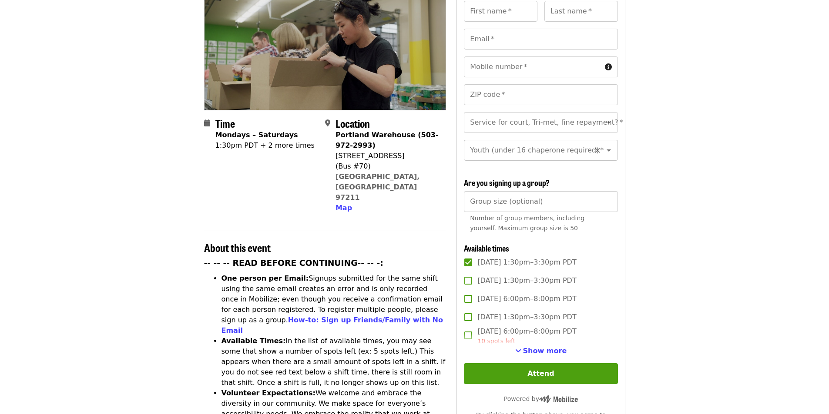 Image resolution: width=829 pixels, height=414 pixels. I want to click on input: Last name, so click(581, 11).